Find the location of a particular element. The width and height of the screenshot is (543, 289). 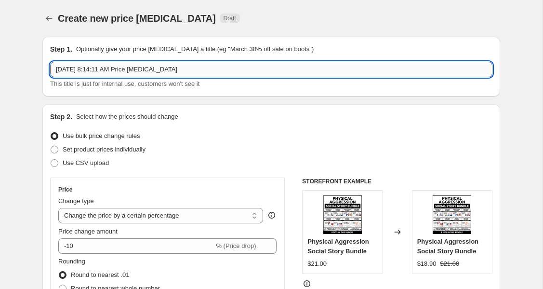

h6: STOREFRONT EXAMPLE is located at coordinates (397, 181).